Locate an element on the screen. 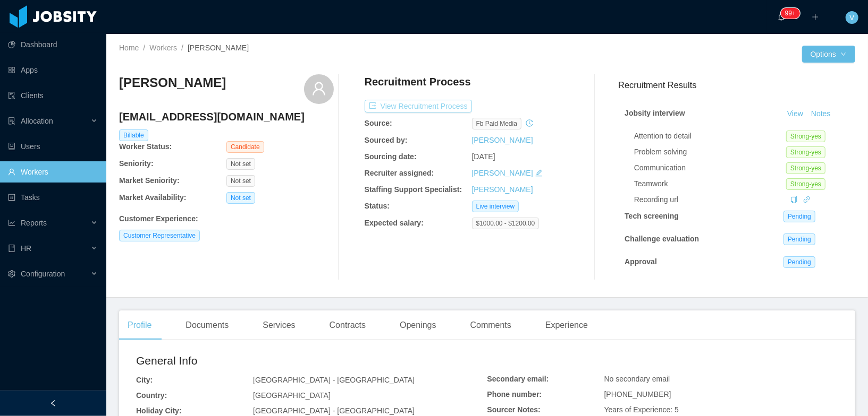 The width and height of the screenshot is (868, 416). a: Workers is located at coordinates (163, 48).